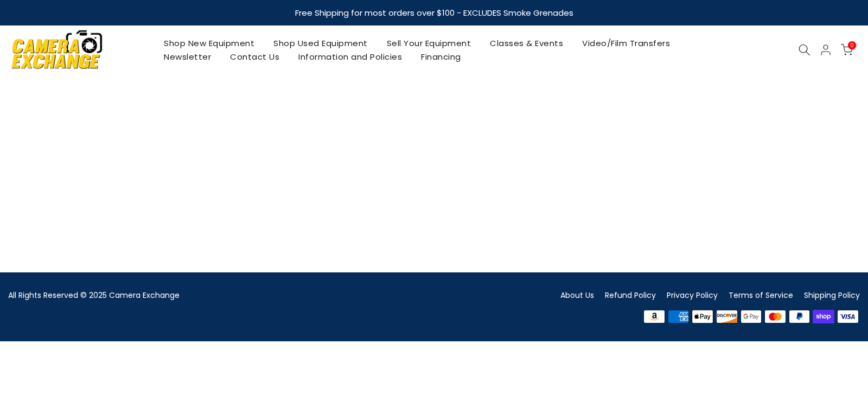  Describe the element at coordinates (527, 43) in the screenshot. I see `a: Classes & Events` at that location.